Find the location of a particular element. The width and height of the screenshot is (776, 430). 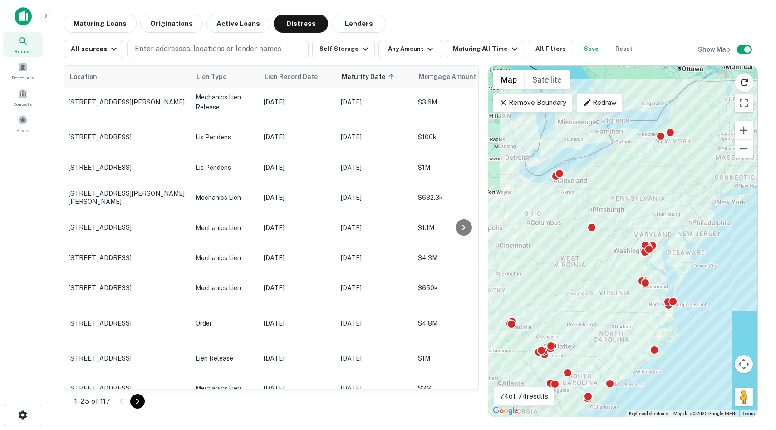

th: Mortgage Amount is located at coordinates (463, 77).